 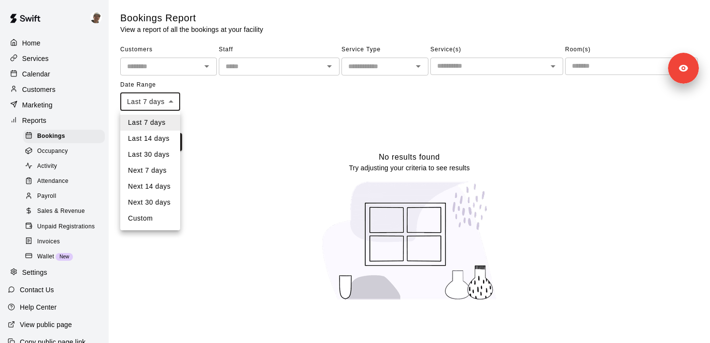 What do you see at coordinates (150, 186) in the screenshot?
I see `li: Next 14 days` at bounding box center [150, 186].